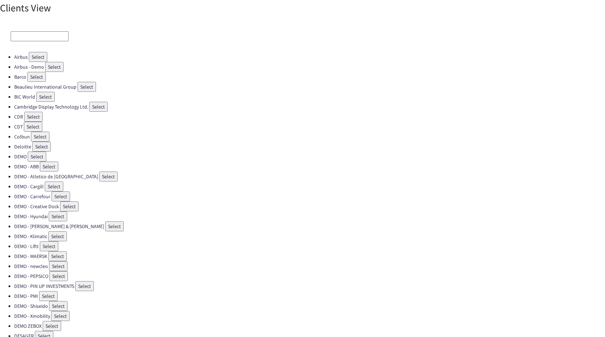 This screenshot has width=605, height=337. I want to click on li: DEMO - Carrefour, so click(310, 196).